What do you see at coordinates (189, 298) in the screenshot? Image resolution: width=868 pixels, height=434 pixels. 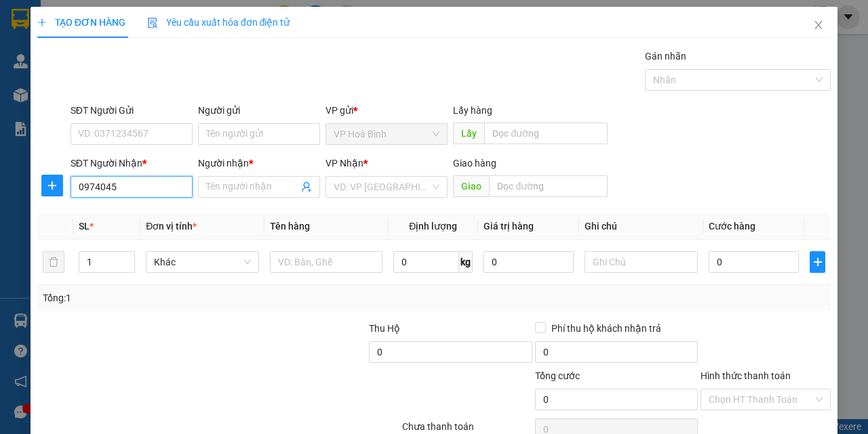 I see `div: Tổng: 1` at bounding box center [189, 298].